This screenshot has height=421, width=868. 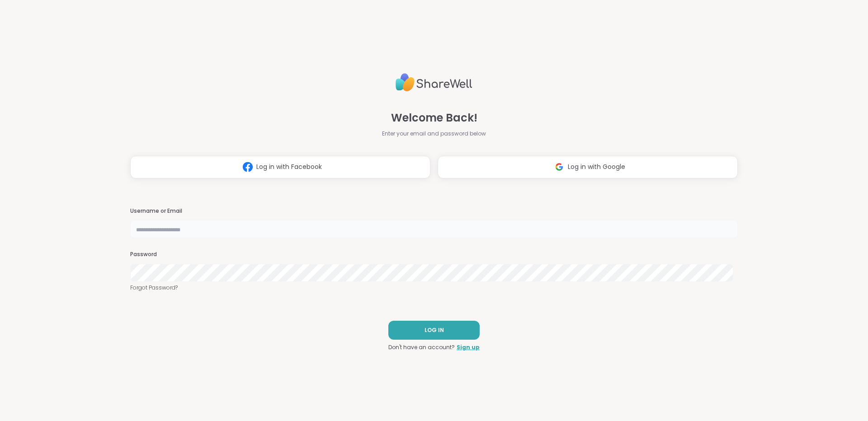 I want to click on span: LOG IN, so click(x=434, y=331).